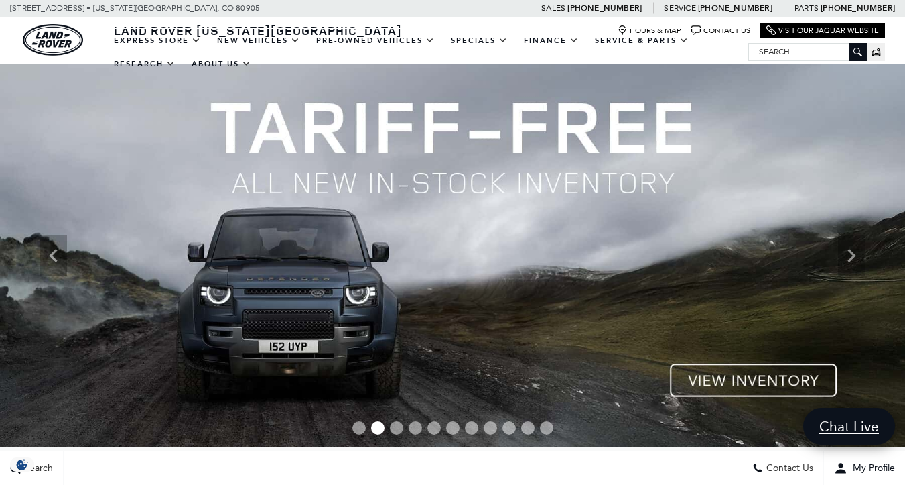 The width and height of the screenshot is (905, 485). Describe the element at coordinates (378, 428) in the screenshot. I see `span: Go to slide 2` at that location.